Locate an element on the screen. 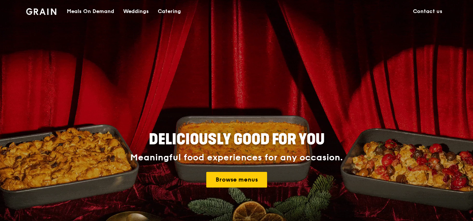  div: Meals On Demand is located at coordinates (90, 12).